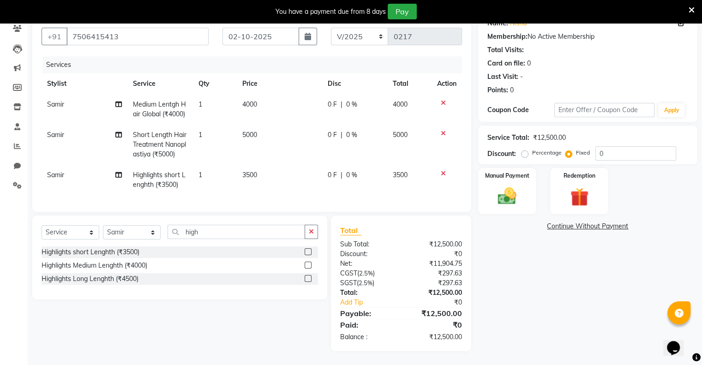  Describe the element at coordinates (587, 36) in the screenshot. I see `div: No Active Membership` at that location.